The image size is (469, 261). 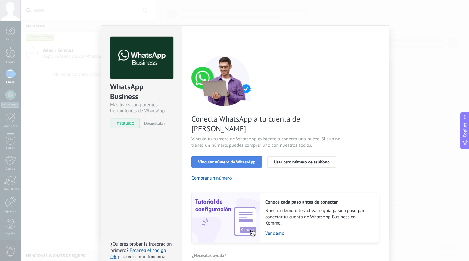 I want to click on span: Usar otro número de teléfono, so click(x=302, y=162).